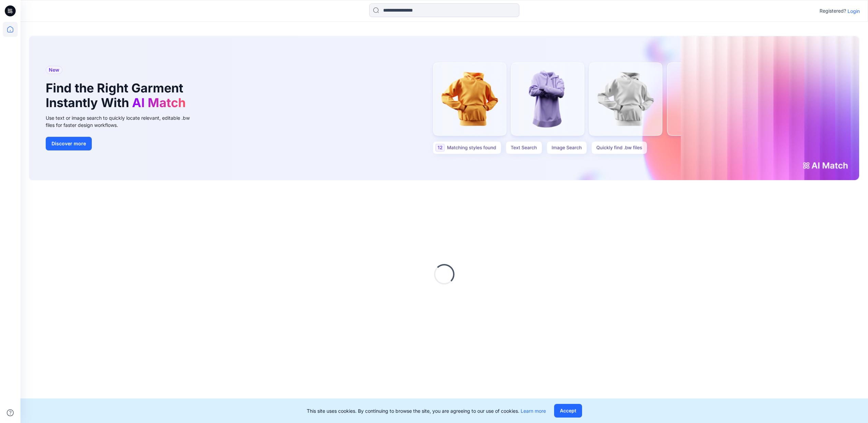 This screenshot has width=868, height=423. What do you see at coordinates (426, 411) in the screenshot?
I see `p: This site uses cookies. By continuing to browse the site, you are agreeing to our use of cookies.` at bounding box center [426, 411].